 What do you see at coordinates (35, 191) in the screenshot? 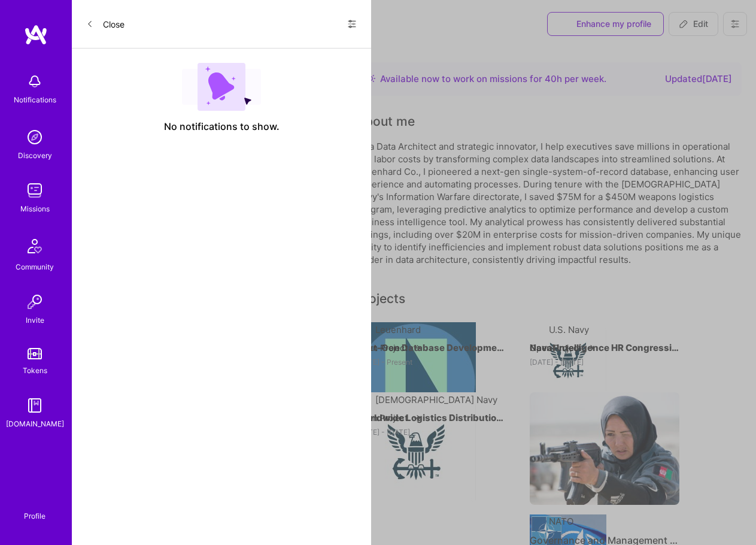
I see `img: teamwork` at bounding box center [35, 191].